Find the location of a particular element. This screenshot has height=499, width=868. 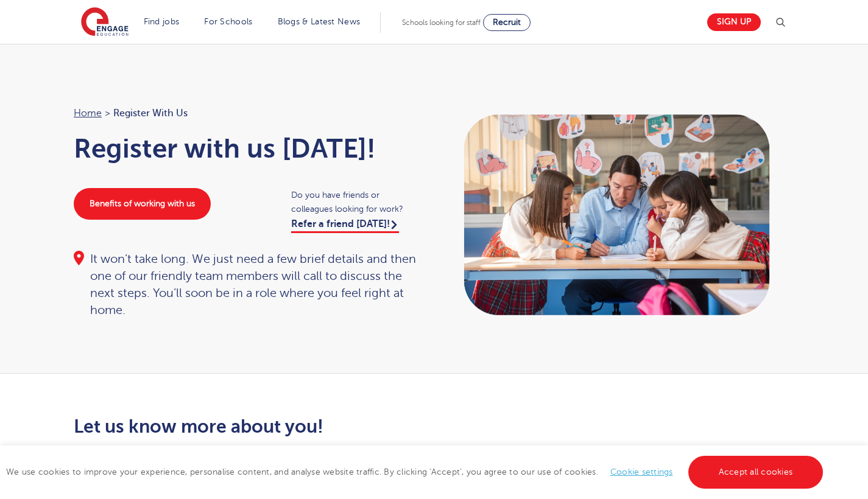

nav: breadcrumb is located at coordinates (248, 113).